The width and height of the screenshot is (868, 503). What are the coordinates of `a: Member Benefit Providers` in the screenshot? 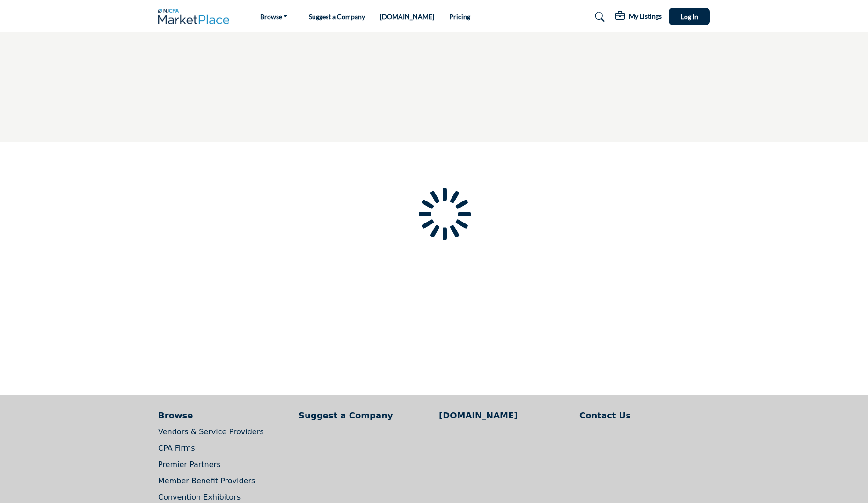 It's located at (207, 481).